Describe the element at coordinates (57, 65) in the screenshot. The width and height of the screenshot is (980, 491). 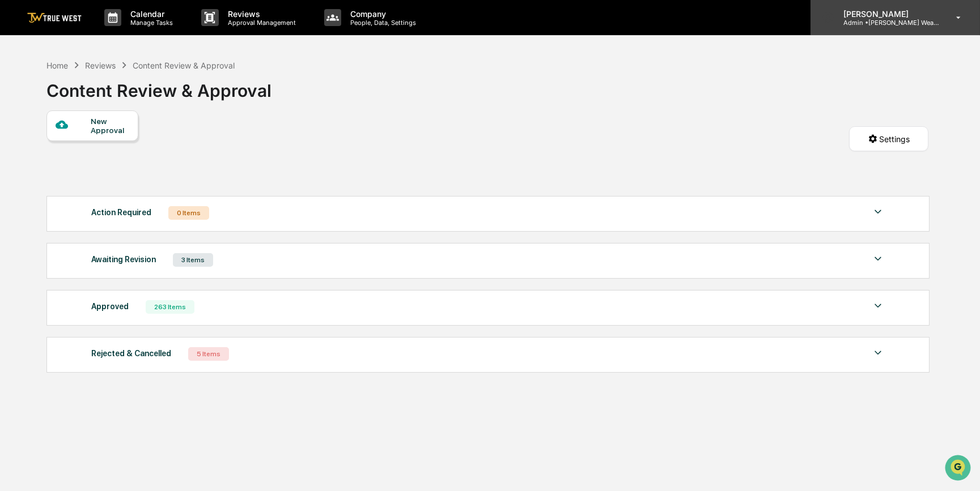
I see `div: Home` at that location.